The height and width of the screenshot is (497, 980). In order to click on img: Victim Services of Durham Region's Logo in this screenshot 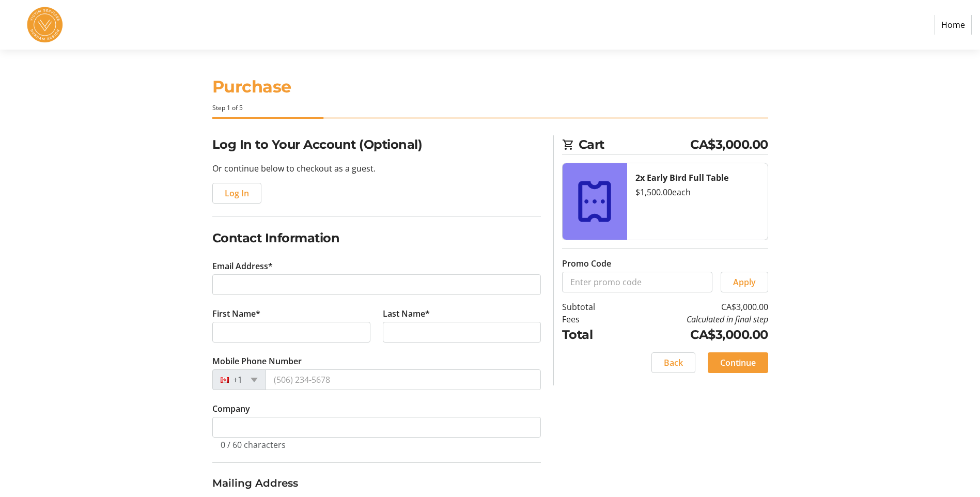, I will do `click(45, 25)`.